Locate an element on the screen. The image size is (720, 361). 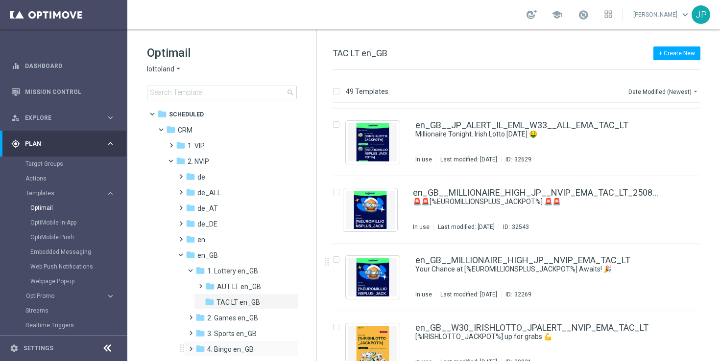
i: gps_fixed is located at coordinates (16, 144).